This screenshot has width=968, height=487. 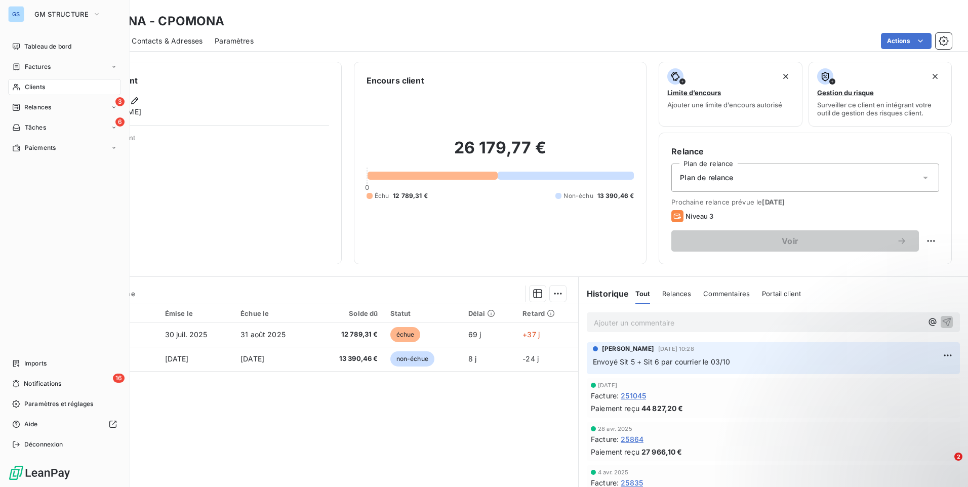 I want to click on span: 28 avr. 2025, so click(x=615, y=429).